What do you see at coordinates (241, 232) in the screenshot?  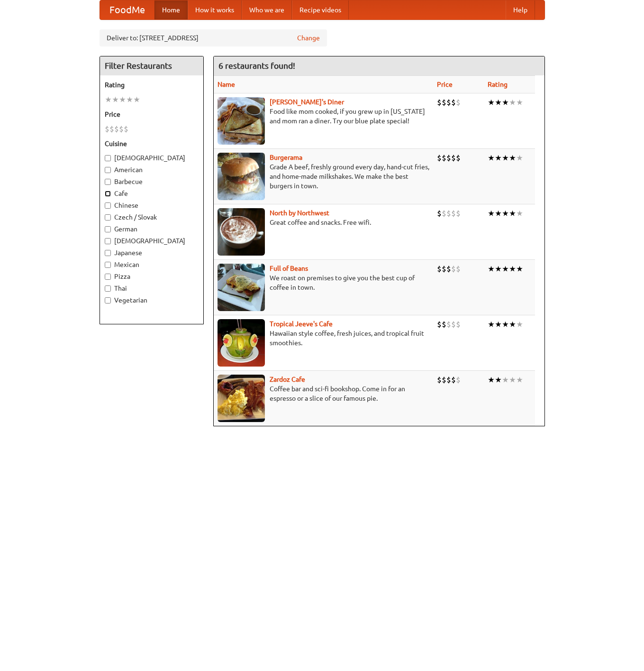 I see `img: north.jpg` at bounding box center [241, 232].